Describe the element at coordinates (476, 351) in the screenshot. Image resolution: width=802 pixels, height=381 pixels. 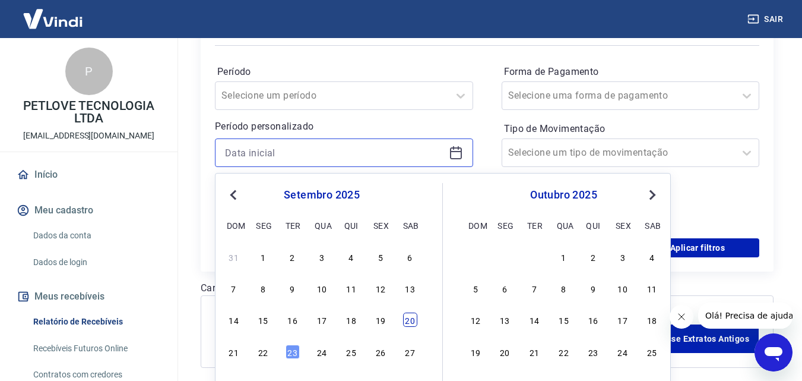
I see `div: Choose domingo, 19 de outubro de 2025` at that location.